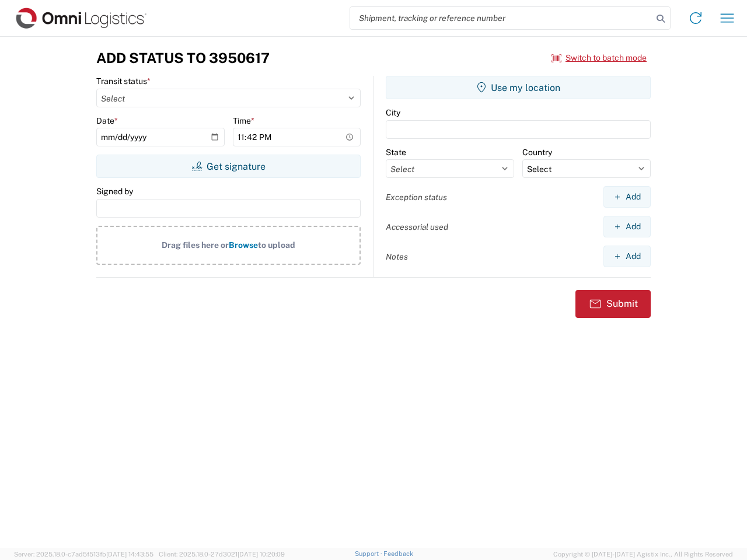 This screenshot has width=747, height=560. I want to click on button: Use my location, so click(518, 87).